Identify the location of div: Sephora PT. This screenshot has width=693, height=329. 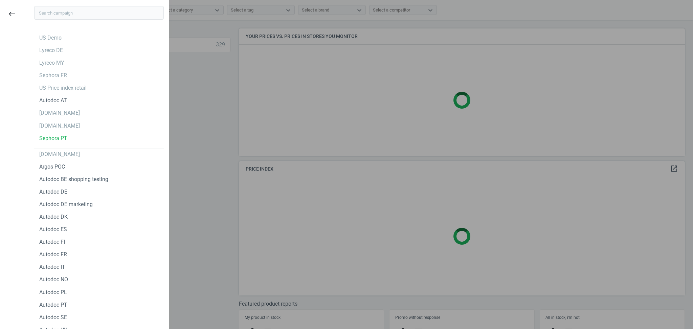
(53, 138).